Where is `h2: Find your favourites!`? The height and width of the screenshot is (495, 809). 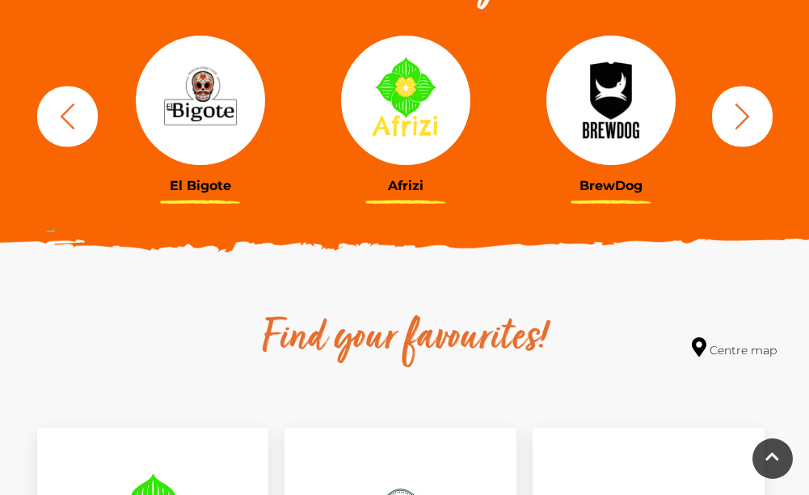 h2: Find your favourites! is located at coordinates (405, 339).